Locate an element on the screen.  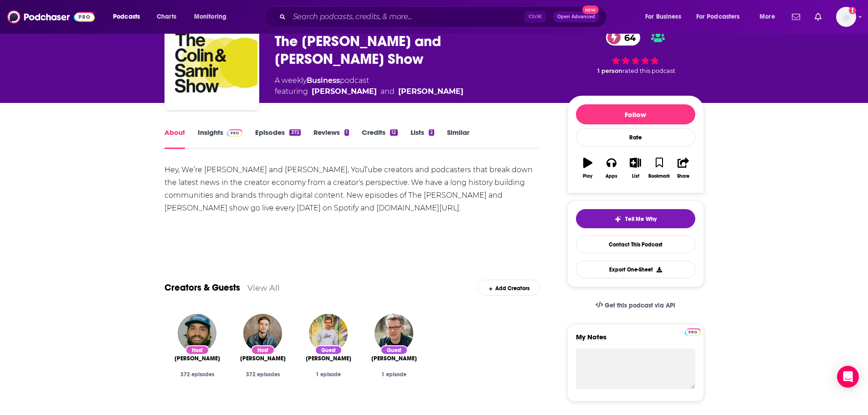
span: Open Advanced is located at coordinates (576, 17).